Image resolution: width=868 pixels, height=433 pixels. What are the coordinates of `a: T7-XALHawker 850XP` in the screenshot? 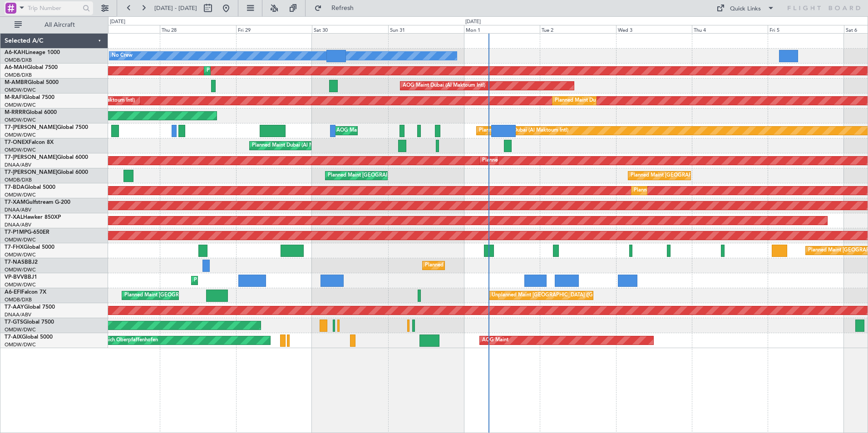 It's located at (32, 218).